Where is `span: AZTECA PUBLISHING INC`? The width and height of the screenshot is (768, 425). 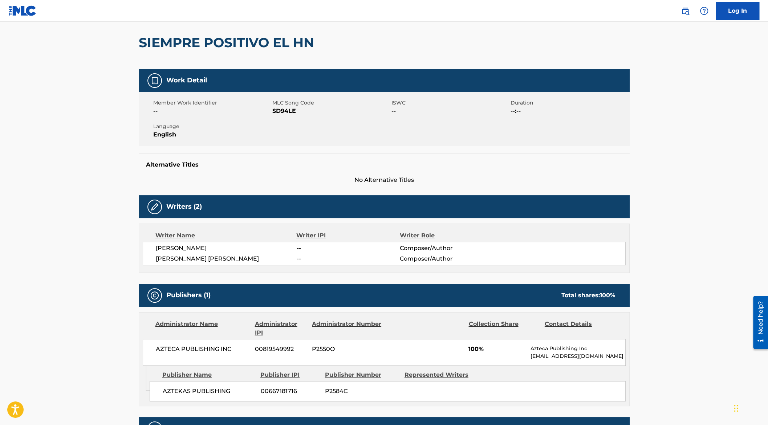 span: AZTECA PUBLISHING INC is located at coordinates (203, 350).